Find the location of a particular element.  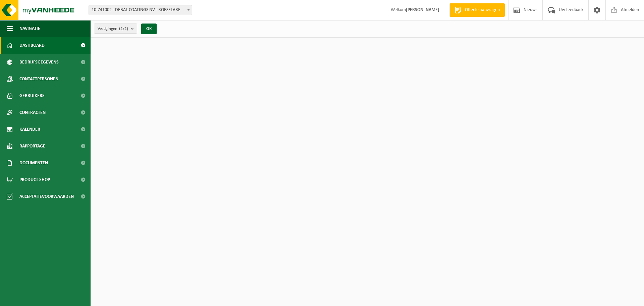

span: Offerte aanvragen is located at coordinates (482, 10).